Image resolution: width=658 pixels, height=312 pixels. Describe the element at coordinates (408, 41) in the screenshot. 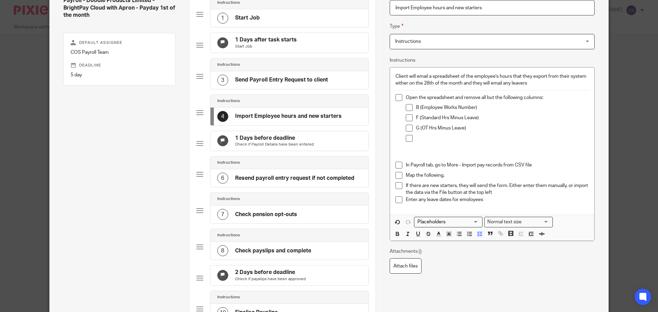

I see `span: Instructions` at that location.